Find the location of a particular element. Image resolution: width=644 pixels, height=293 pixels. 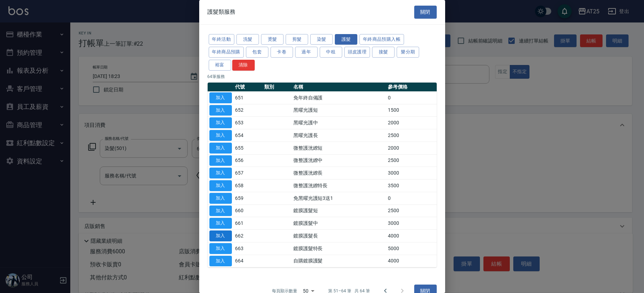

td: 662 is located at coordinates (248, 236).